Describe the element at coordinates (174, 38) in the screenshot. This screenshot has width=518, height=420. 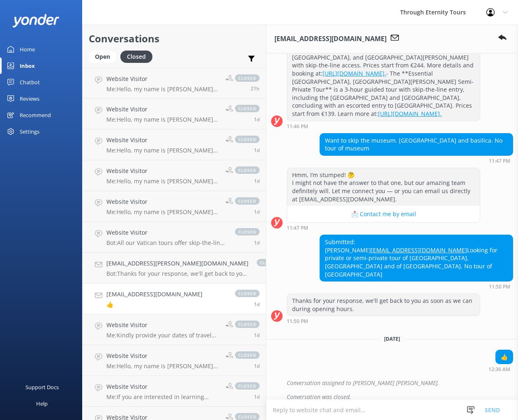
I see `h2: Conversations` at that location.